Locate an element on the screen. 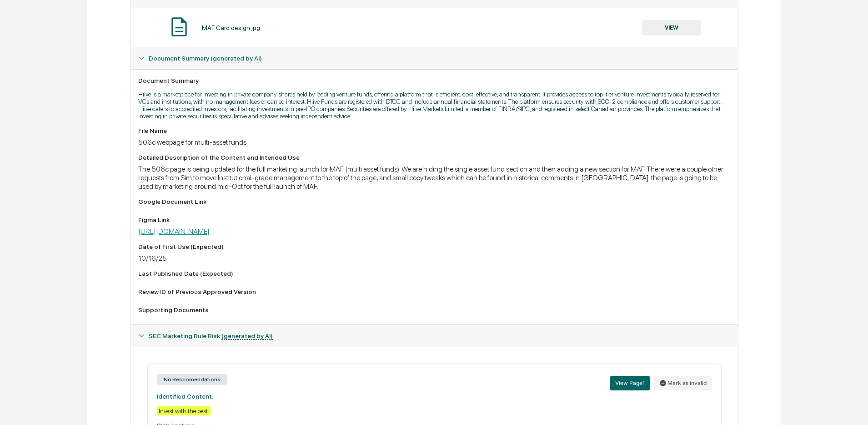 The height and width of the screenshot is (425, 868). strong: Identified Content: is located at coordinates (185, 396).